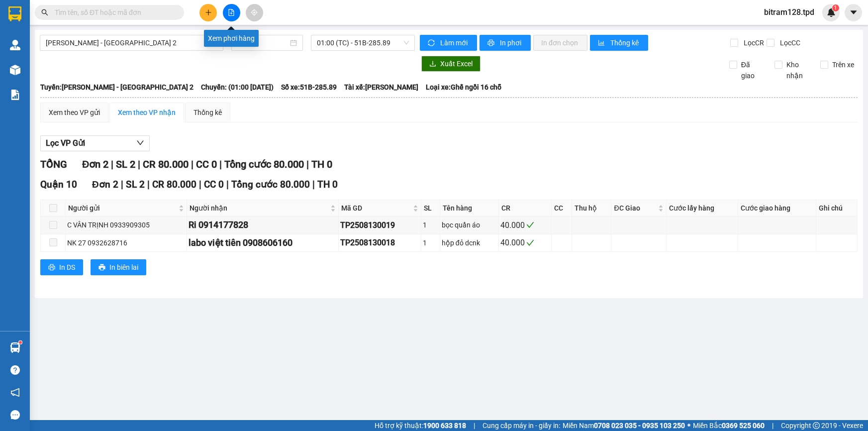 The image size is (868, 431). What do you see at coordinates (469, 208) in the screenshot?
I see `th: Tên hàng` at bounding box center [469, 208].